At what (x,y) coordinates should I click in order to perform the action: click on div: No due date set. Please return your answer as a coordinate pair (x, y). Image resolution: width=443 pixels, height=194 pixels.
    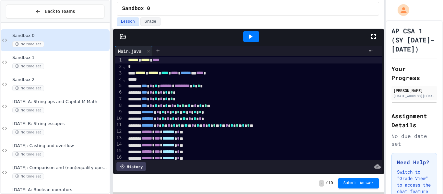
    Looking at the image, I should click on (414, 140).